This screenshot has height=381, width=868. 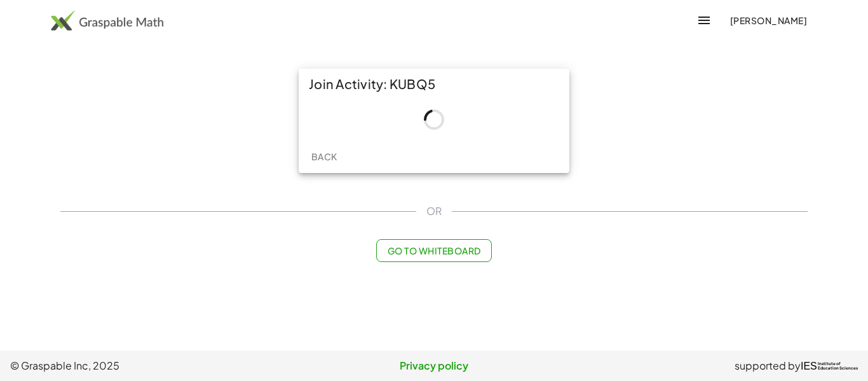 What do you see at coordinates (434, 211) in the screenshot?
I see `span: OR` at bounding box center [434, 211].